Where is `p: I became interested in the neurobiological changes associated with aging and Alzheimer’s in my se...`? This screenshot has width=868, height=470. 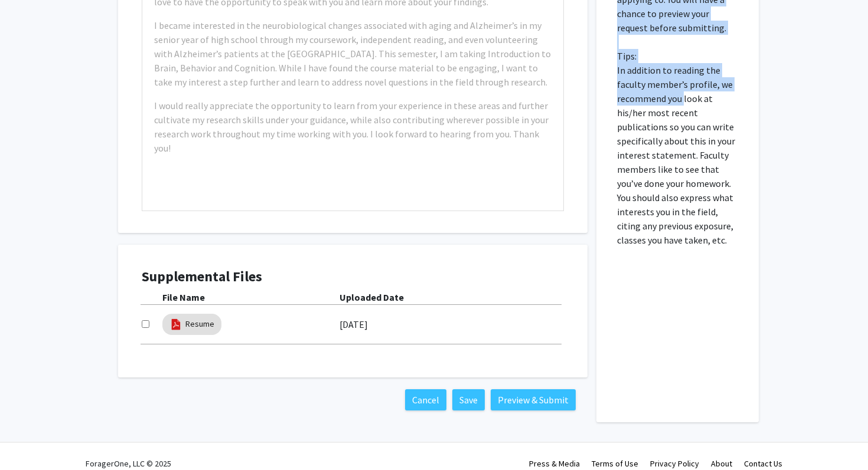 p: I became interested in the neurobiological changes associated with aging and Alzheimer’s in my se... is located at coordinates (353, 54).